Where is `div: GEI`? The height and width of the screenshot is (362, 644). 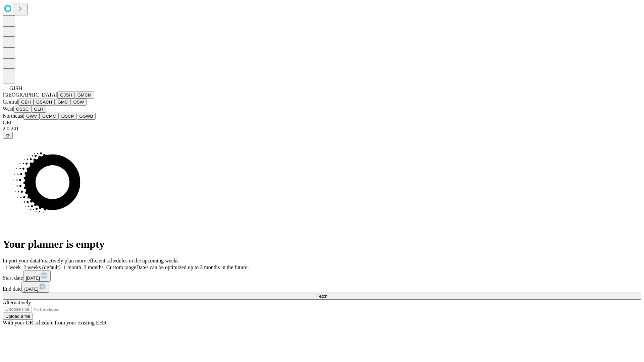 div: GEI is located at coordinates (322, 123).